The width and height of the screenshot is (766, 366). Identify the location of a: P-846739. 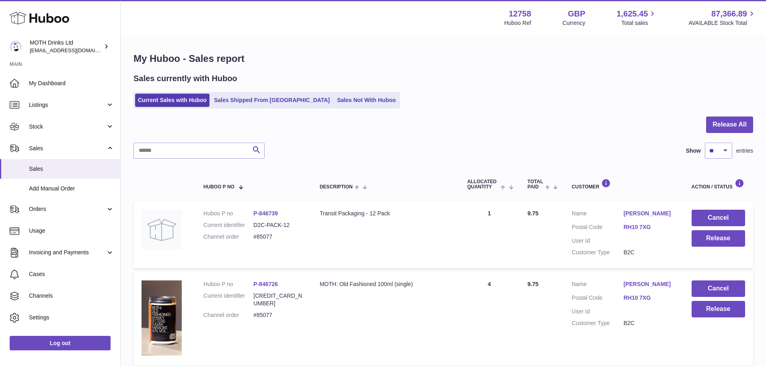
(265, 214).